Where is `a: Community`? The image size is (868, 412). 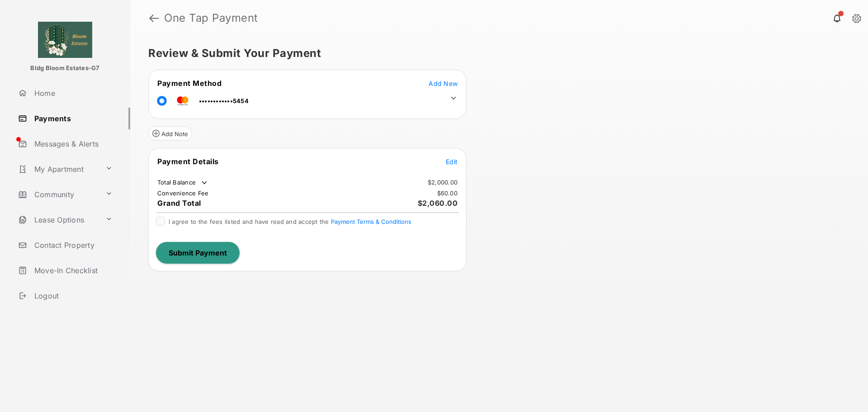
a: Community is located at coordinates (58, 195).